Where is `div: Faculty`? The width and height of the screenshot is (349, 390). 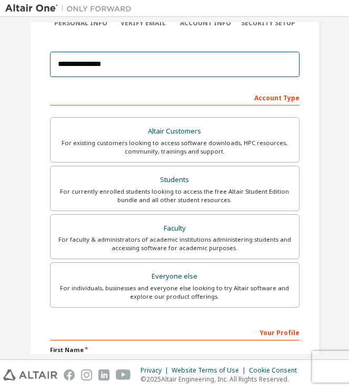 div: Faculty is located at coordinates (175, 228).